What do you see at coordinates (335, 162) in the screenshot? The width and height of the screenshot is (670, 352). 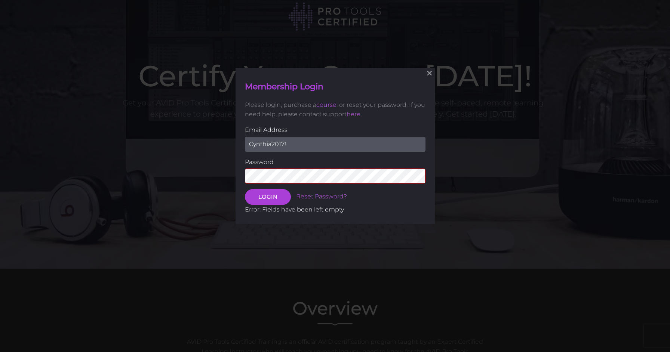 I see `label: Password` at bounding box center [335, 162].